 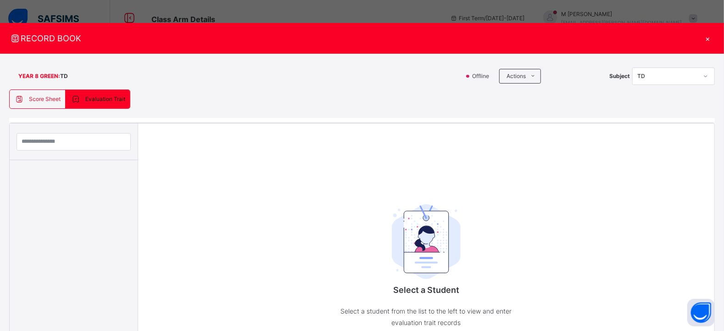 What do you see at coordinates (701, 312) in the screenshot?
I see `button: Open asap` at bounding box center [701, 312].